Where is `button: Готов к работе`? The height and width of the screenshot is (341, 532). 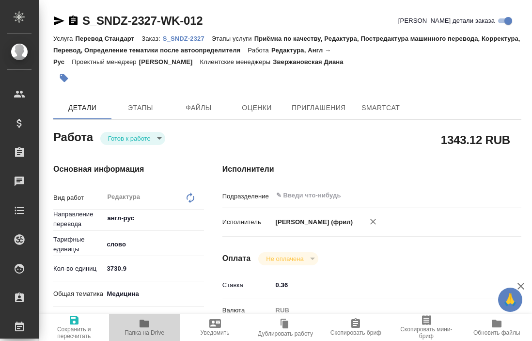 button: Готов к работе is located at coordinates (129, 138).